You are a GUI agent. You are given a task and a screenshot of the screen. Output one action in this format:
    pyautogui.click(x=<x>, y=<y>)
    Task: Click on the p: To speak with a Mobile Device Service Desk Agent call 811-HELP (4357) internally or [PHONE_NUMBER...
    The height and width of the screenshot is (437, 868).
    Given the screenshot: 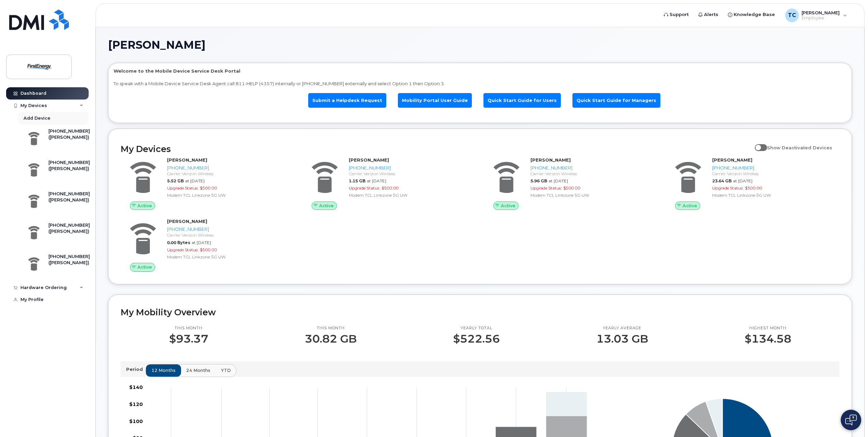 What is the action you would take?
    pyautogui.click(x=480, y=83)
    